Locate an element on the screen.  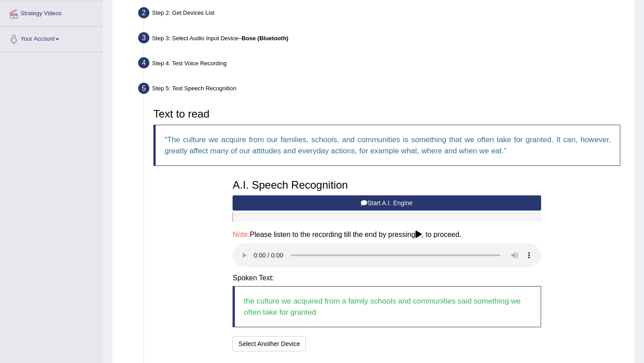
div: Step 4: Test Voice Recording is located at coordinates (382, 64).